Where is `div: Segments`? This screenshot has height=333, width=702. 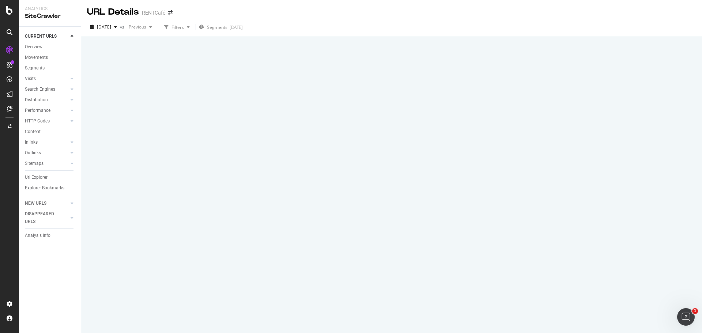 div: Segments is located at coordinates (35, 68).